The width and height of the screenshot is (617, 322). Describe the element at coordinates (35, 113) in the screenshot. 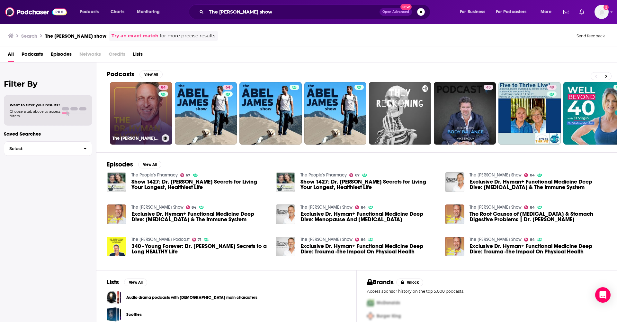

I see `span: Choose a tab above to access filters.` at that location.